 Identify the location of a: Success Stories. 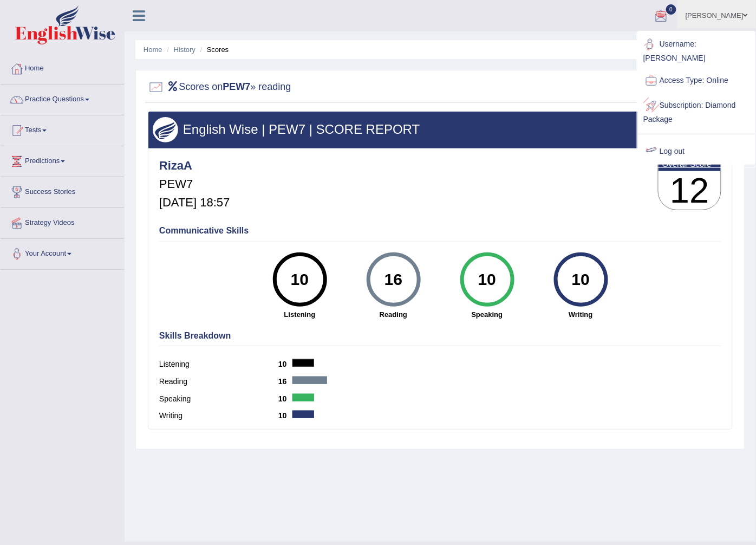
(63, 190).